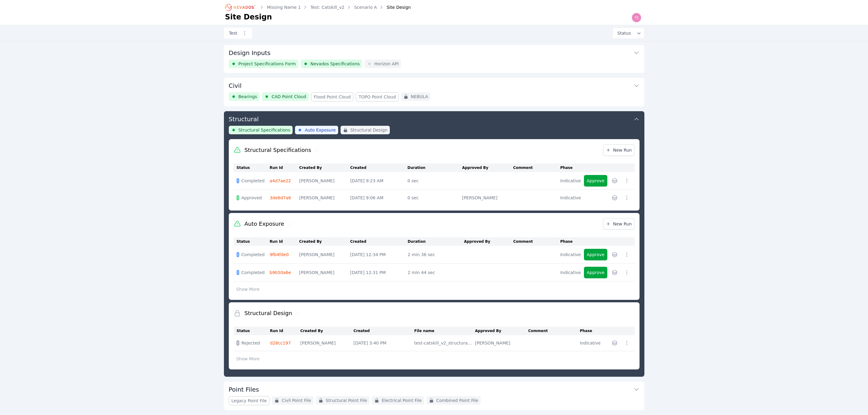 The height and width of the screenshot is (415, 868). What do you see at coordinates (434, 52) in the screenshot?
I see `button: Design Inputs` at bounding box center [434, 52].